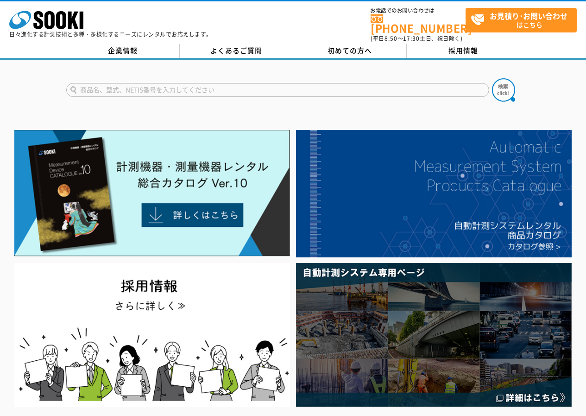 The width and height of the screenshot is (586, 416). What do you see at coordinates (463, 51) in the screenshot?
I see `a: 採用情報` at bounding box center [463, 51].